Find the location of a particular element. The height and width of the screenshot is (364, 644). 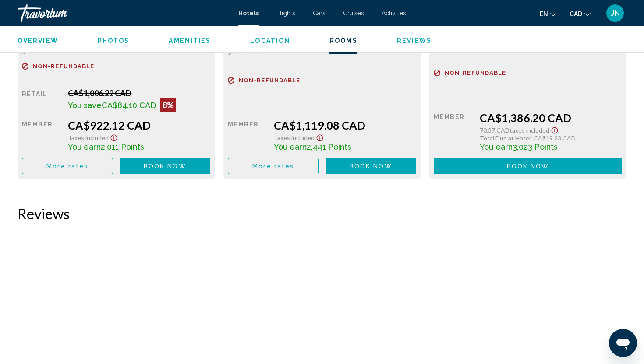

span: Activities is located at coordinates (394, 13).